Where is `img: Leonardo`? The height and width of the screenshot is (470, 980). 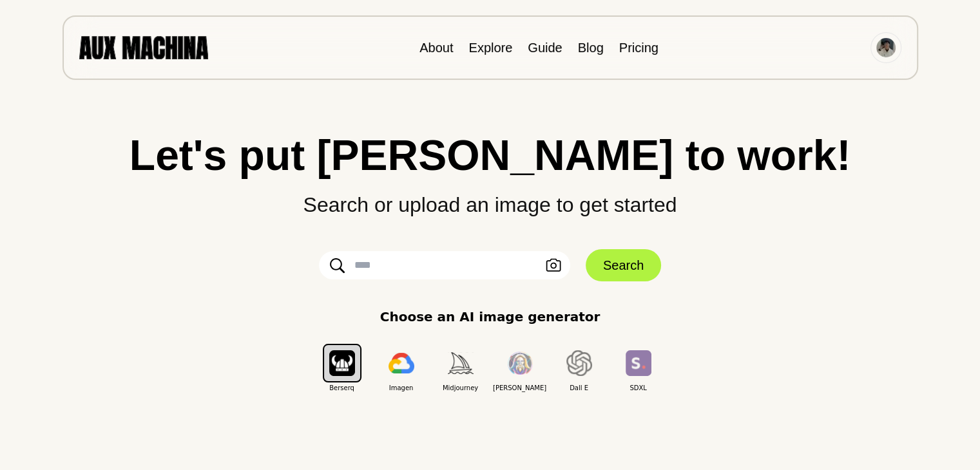 img: Leonardo is located at coordinates (520, 363).